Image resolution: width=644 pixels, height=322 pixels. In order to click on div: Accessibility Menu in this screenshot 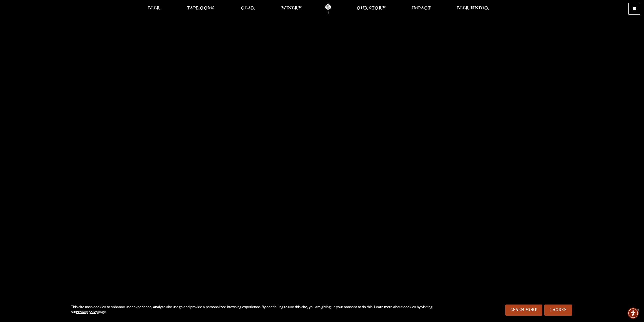, I will do `click(633, 313)`.